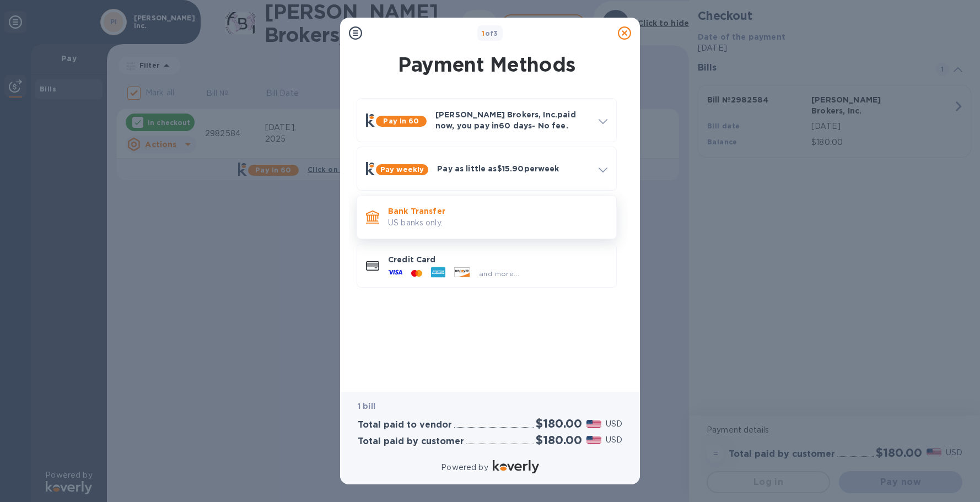 The width and height of the screenshot is (980, 502). I want to click on span: and more..., so click(499, 273).